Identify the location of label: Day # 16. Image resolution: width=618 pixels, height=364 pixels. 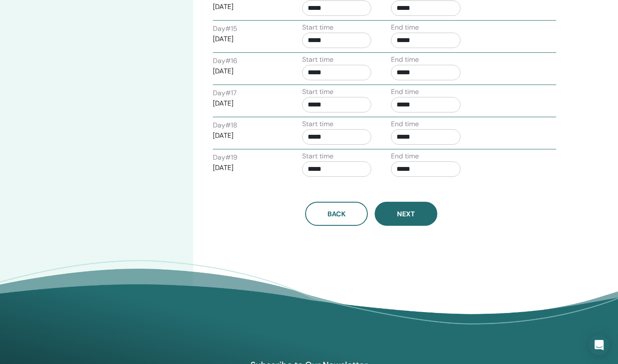
(225, 61).